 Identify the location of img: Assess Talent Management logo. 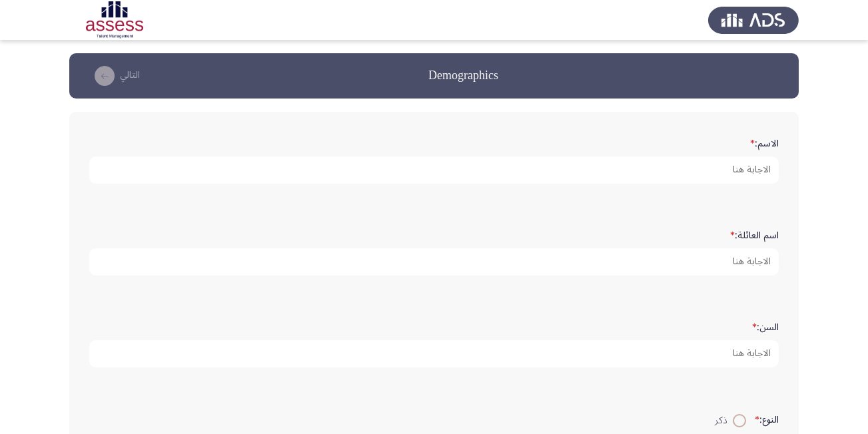
(754, 20).